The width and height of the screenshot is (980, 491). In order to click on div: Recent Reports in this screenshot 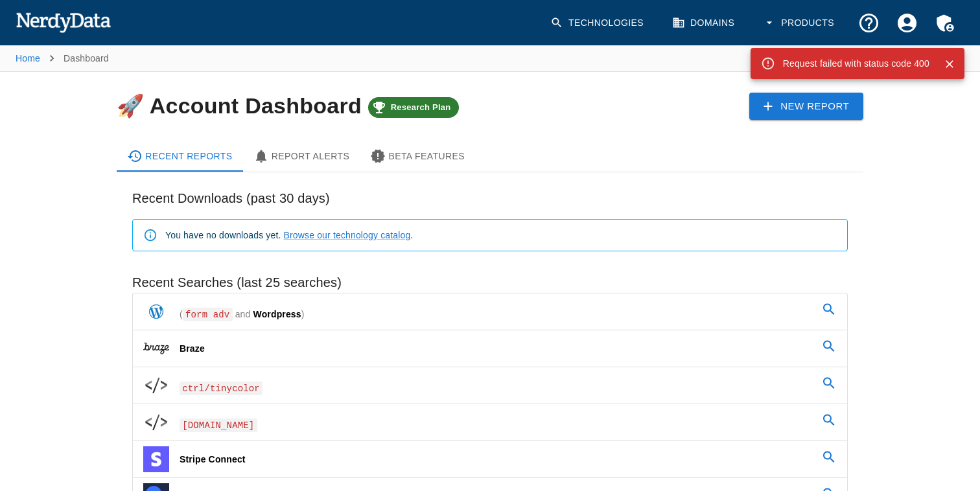, I will do `click(180, 156)`.